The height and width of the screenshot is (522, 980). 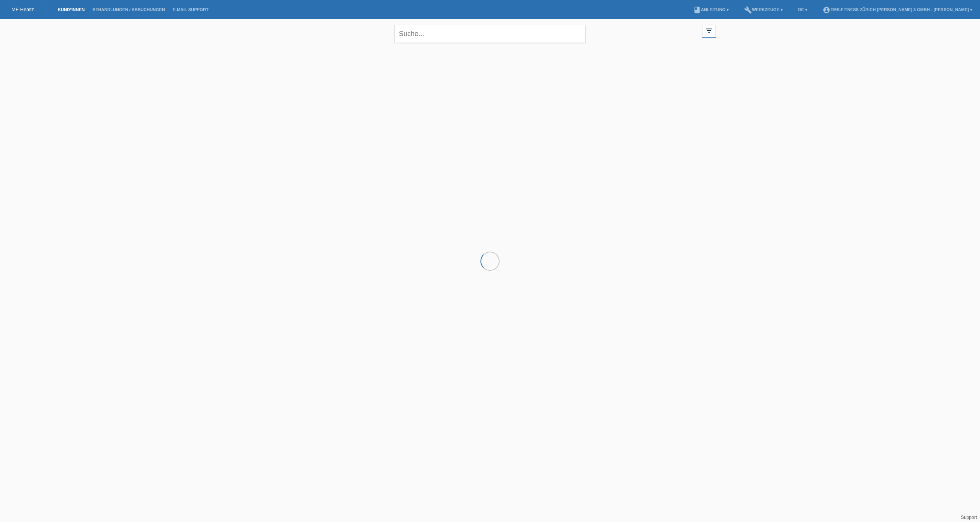 I want to click on i: build, so click(x=748, y=10).